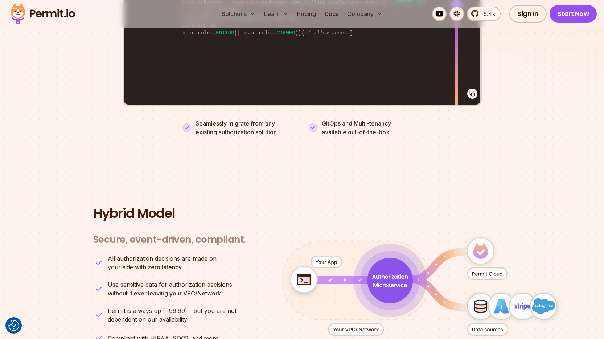 The image size is (604, 339). What do you see at coordinates (484, 14) in the screenshot?
I see `a: 5.4k` at bounding box center [484, 14].